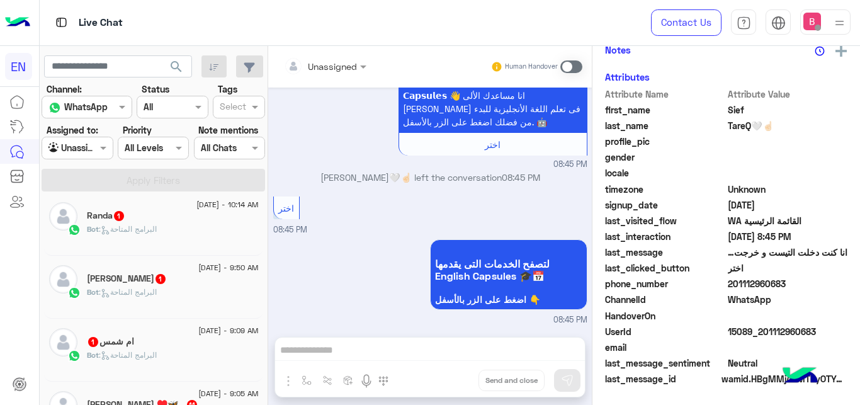 This screenshot has height=405, width=860. I want to click on span: TareQ🤍☝🏻, so click(788, 125).